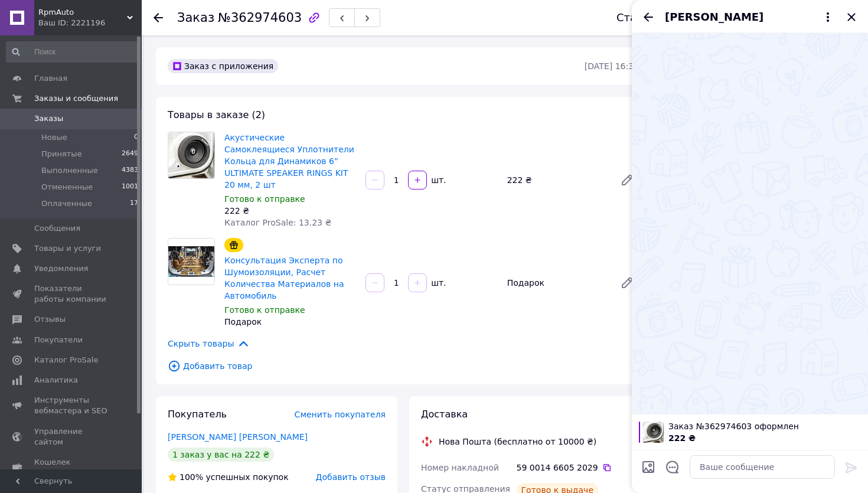  I want to click on span: Доставка, so click(444, 414).